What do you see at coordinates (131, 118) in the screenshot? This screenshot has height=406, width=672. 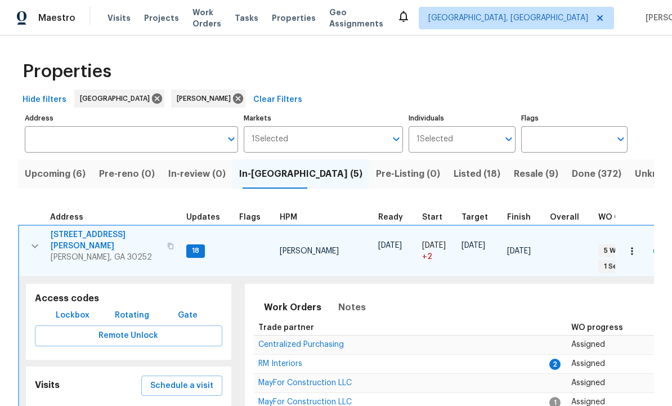 I see `label: Address` at bounding box center [131, 118].